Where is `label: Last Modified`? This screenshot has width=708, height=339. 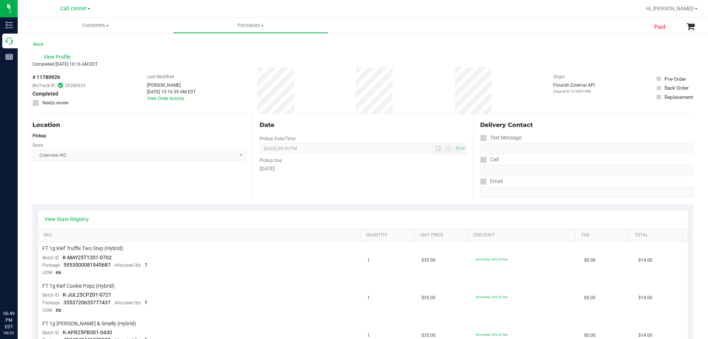
label: Last Modified is located at coordinates (160, 77).